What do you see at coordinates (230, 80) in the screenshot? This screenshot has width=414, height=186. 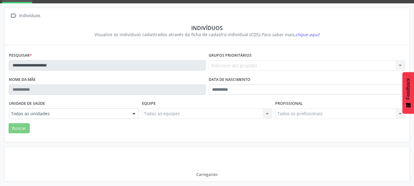 I see `label: Data de nascimento` at bounding box center [230, 80].